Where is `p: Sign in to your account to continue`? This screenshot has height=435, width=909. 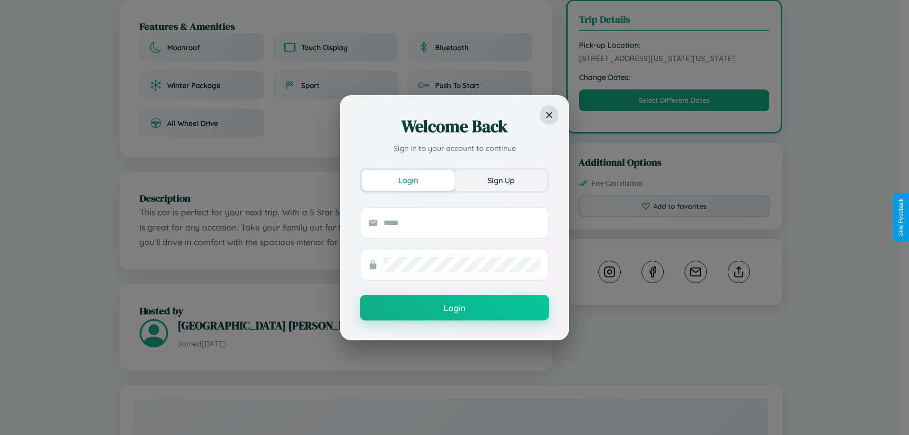 p: Sign in to your account to continue is located at coordinates (454, 148).